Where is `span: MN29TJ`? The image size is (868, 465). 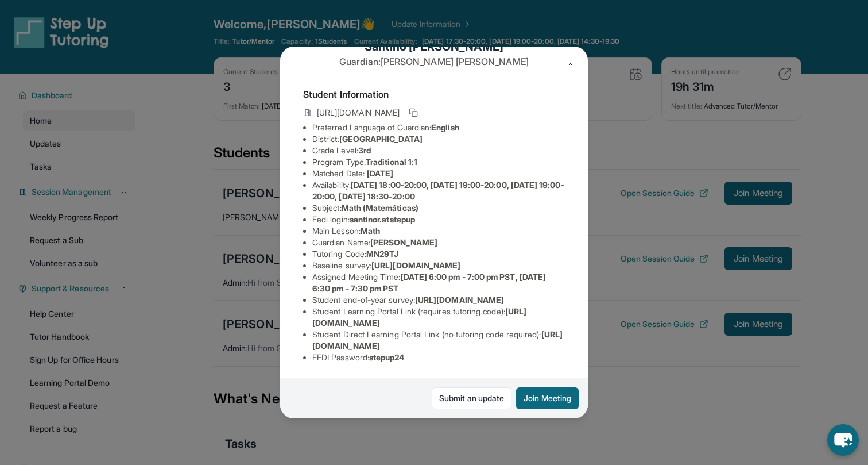 span: MN29TJ is located at coordinates (382, 254).